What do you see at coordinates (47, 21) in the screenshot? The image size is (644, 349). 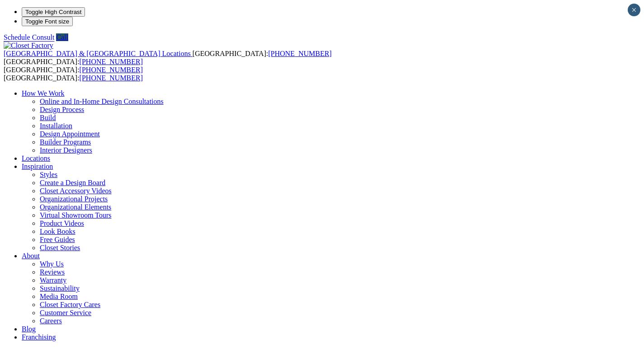 I see `span: Toggle Font size` at bounding box center [47, 21].